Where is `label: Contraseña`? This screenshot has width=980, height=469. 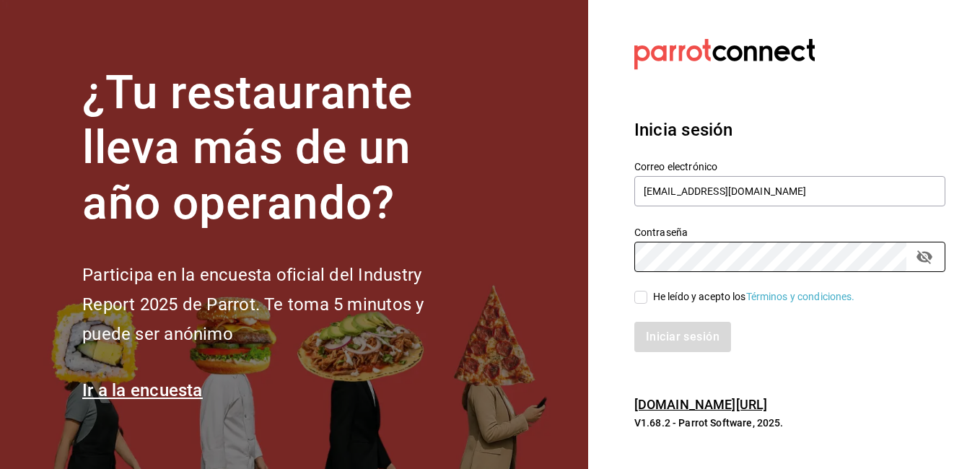 label: Contraseña is located at coordinates (789, 231).